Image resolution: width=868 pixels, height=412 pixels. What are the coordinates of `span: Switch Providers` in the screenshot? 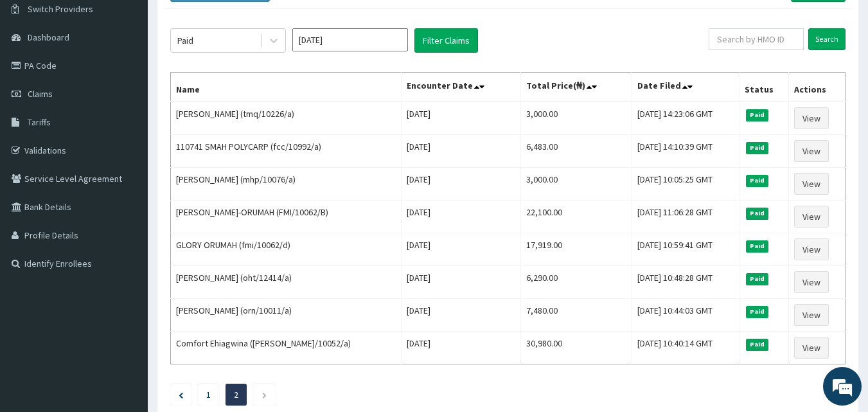 It's located at (61, 9).